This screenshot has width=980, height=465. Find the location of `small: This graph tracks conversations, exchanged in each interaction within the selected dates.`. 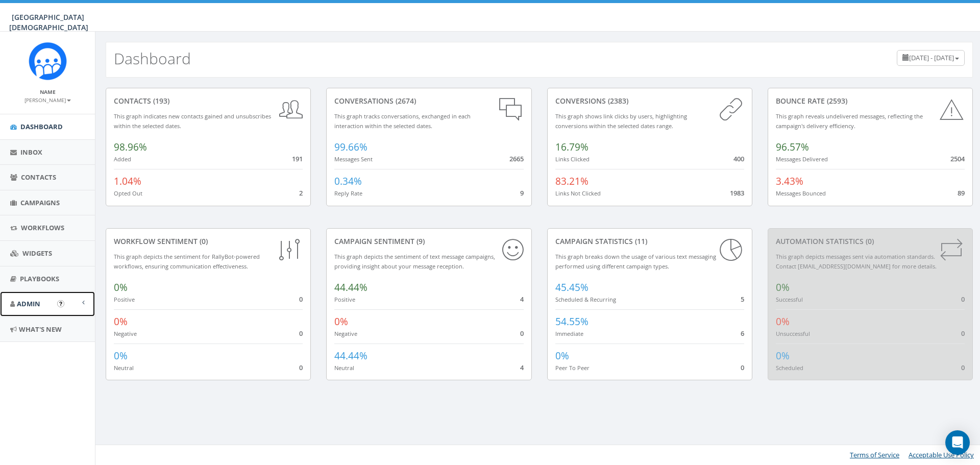

small: This graph tracks conversations, exchanged in each interaction within the selected dates. is located at coordinates (402, 121).